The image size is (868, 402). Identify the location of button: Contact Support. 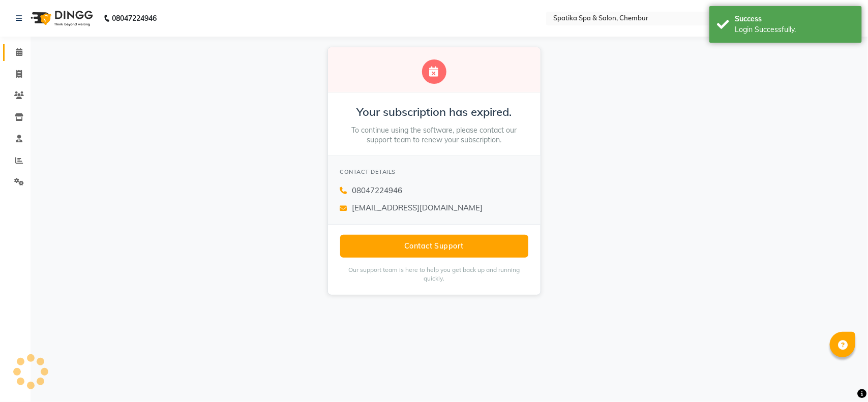
(435, 246).